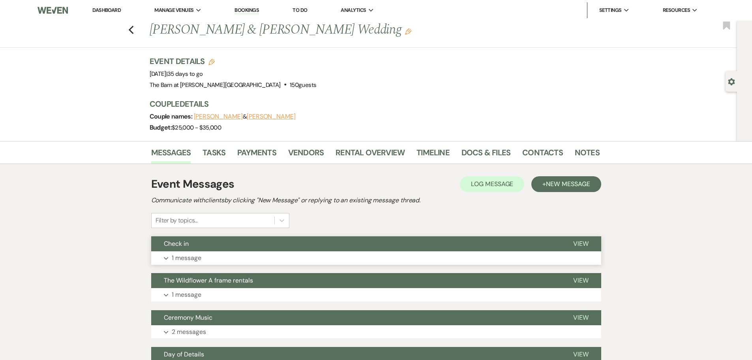  Describe the element at coordinates (184, 354) in the screenshot. I see `span: Day of Details` at that location.